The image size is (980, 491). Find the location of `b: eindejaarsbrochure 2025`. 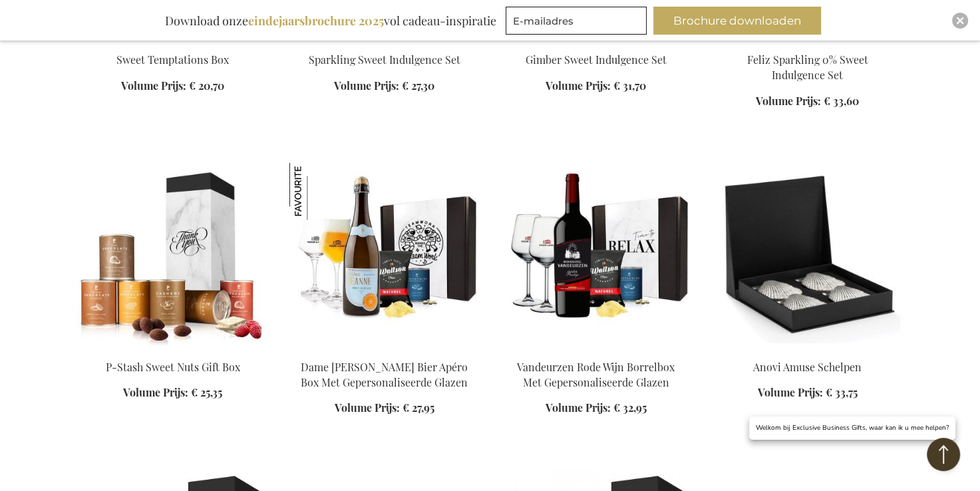

b: eindejaarsbrochure 2025 is located at coordinates (316, 20).